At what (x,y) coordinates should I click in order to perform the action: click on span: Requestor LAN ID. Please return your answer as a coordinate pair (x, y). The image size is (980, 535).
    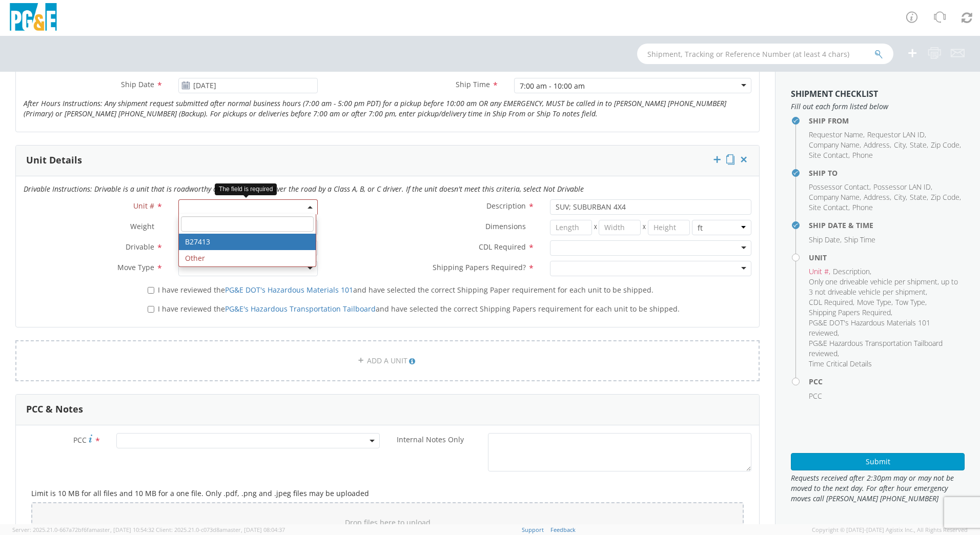
    Looking at the image, I should click on (896, 134).